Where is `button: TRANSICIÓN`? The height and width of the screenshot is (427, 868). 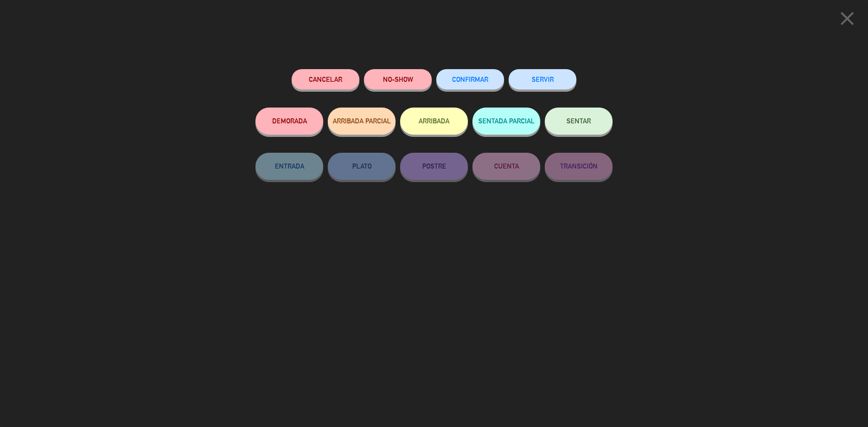 button: TRANSICIÓN is located at coordinates (579, 167).